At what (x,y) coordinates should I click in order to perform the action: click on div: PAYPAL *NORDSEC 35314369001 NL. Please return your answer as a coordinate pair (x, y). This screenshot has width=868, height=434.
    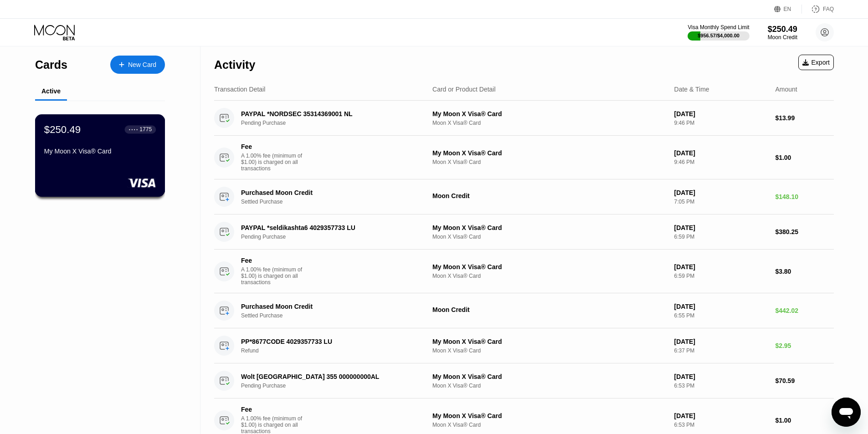
    Looking at the image, I should click on (329, 114).